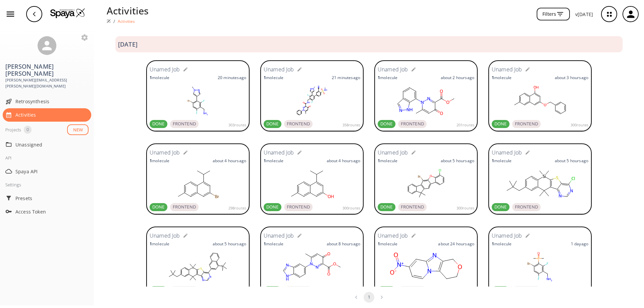 This screenshot has height=308, width=644. Describe the element at coordinates (369, 297) in the screenshot. I see `nav: pagination navigation` at that location.